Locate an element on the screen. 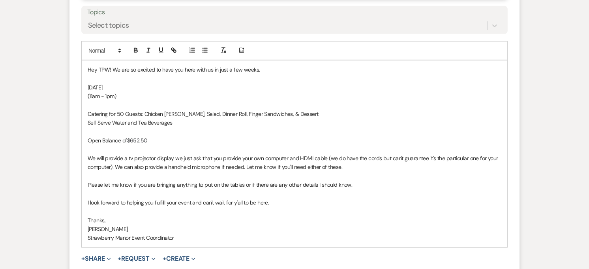 The height and width of the screenshot is (269, 589). p: We will provide a tv projector display we just ask that you provide your own computer and HDMI ca... is located at coordinates (295, 162).